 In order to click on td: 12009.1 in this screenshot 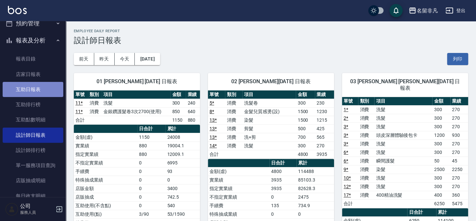, I will do `click(182, 154)`.